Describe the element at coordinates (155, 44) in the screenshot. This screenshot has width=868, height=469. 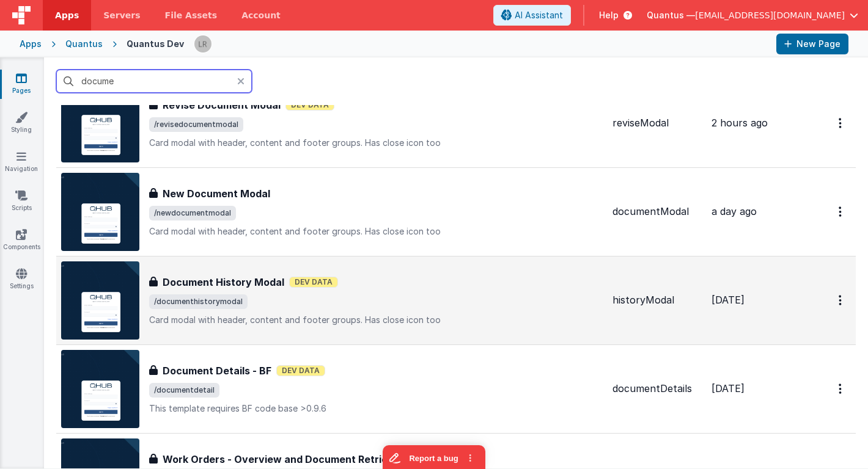
I see `div: Quantus Dev` at that location.